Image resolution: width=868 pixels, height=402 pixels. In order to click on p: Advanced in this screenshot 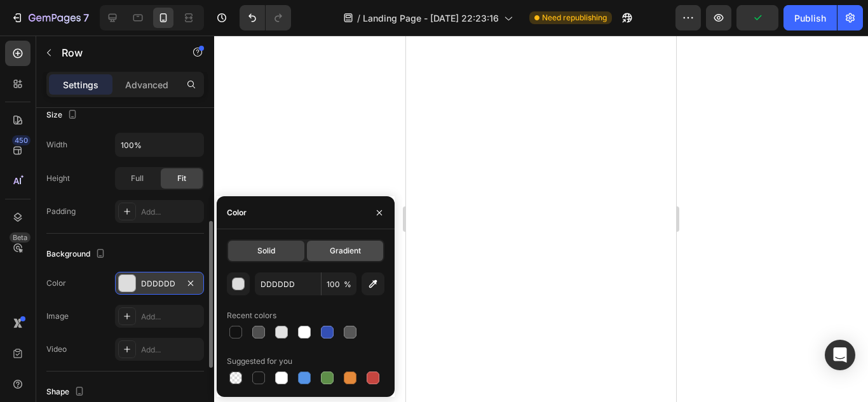, I will do `click(147, 85)`.